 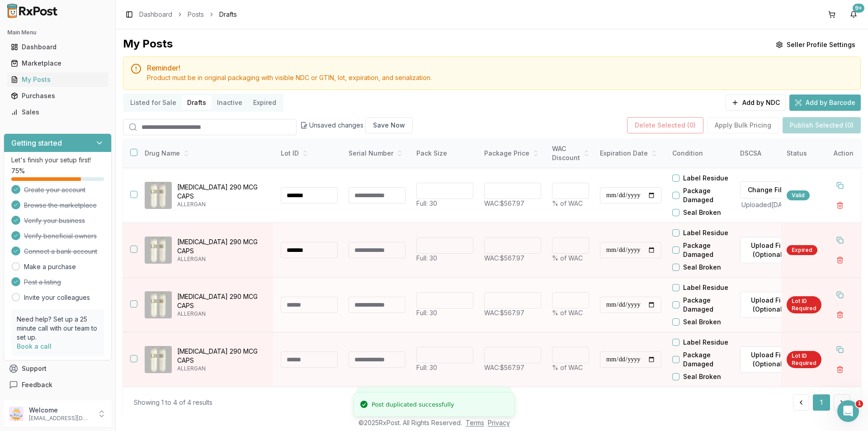 What do you see at coordinates (356, 126) in the screenshot?
I see `div: Unsaved changes` at bounding box center [356, 126].